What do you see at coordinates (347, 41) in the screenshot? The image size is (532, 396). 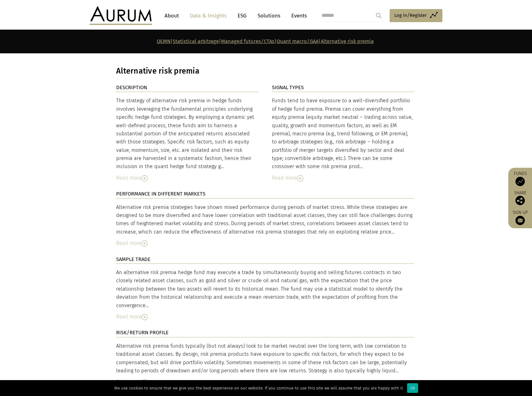 I see `a: Alternative risk premia` at bounding box center [347, 41].